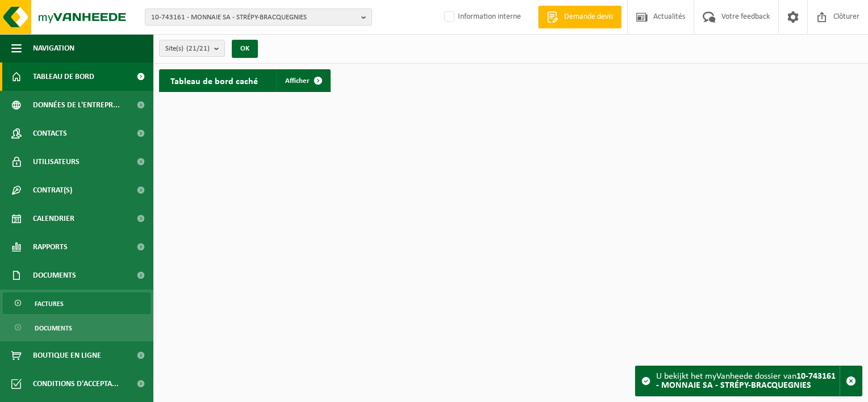  What do you see at coordinates (187, 48) in the screenshot?
I see `span: Site(s)` at bounding box center [187, 48].